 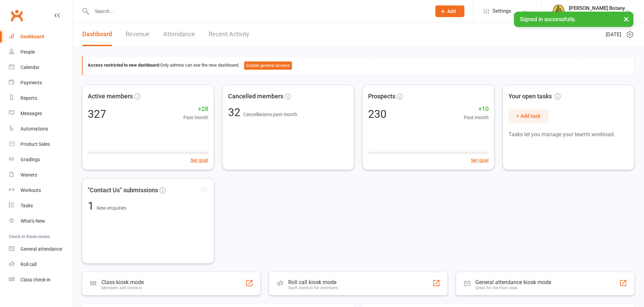 I want to click on div: Class check-in, so click(x=35, y=280).